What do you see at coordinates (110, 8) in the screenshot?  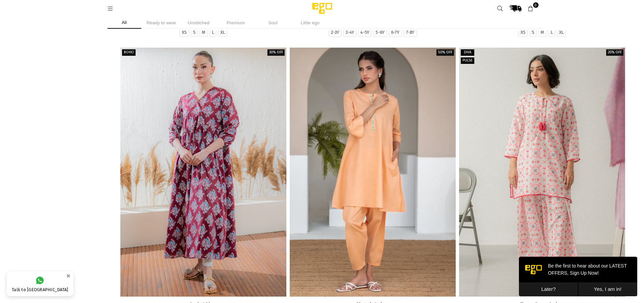 I see `a: Menu` at bounding box center [110, 8].